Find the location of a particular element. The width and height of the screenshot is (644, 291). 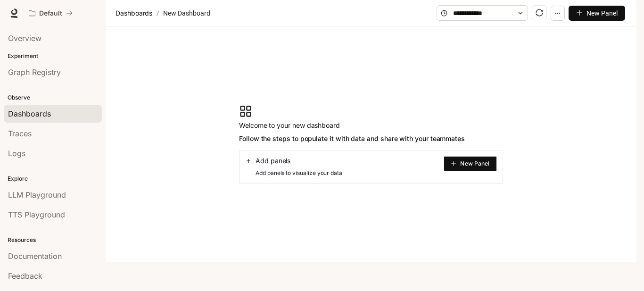

span: Welcome to your new dashboard is located at coordinates (352, 125).